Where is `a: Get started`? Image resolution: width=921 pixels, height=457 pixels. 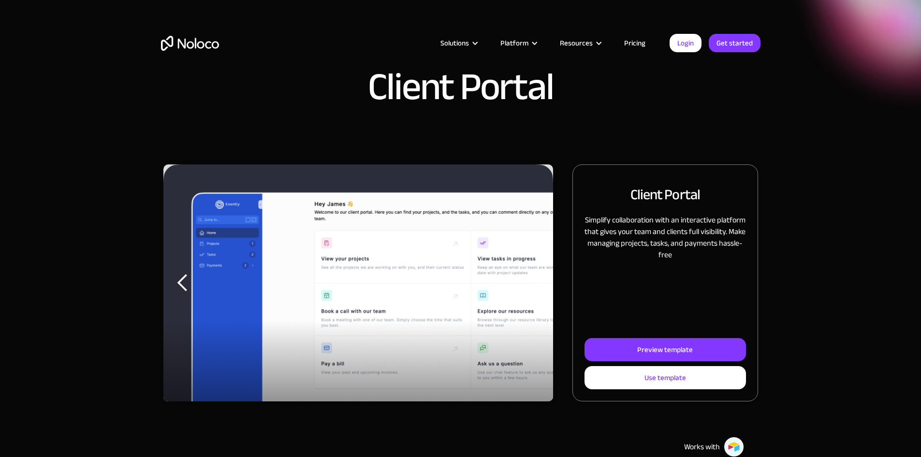 a: Get started is located at coordinates (734, 43).